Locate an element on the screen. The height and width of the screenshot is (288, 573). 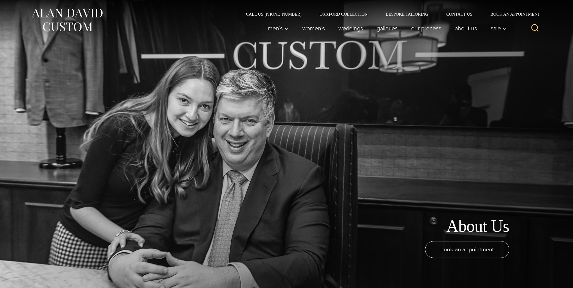
nav: Primary Navigation is located at coordinates (385, 28).